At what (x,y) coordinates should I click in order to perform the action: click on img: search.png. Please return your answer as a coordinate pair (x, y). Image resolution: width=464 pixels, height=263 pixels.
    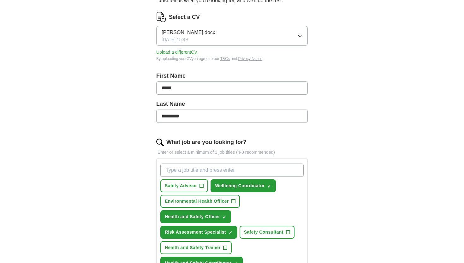
    Looking at the image, I should click on (160, 142).